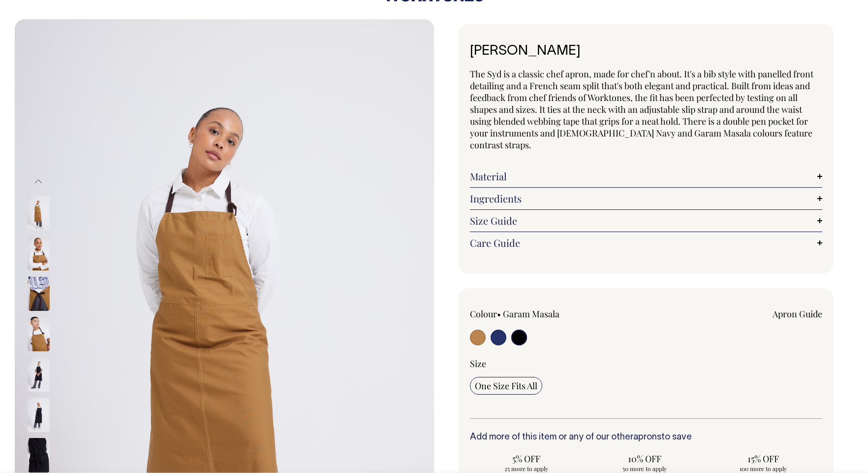 The height and width of the screenshot is (473, 868). What do you see at coordinates (531, 314) in the screenshot?
I see `label: Garam Masala` at bounding box center [531, 314].